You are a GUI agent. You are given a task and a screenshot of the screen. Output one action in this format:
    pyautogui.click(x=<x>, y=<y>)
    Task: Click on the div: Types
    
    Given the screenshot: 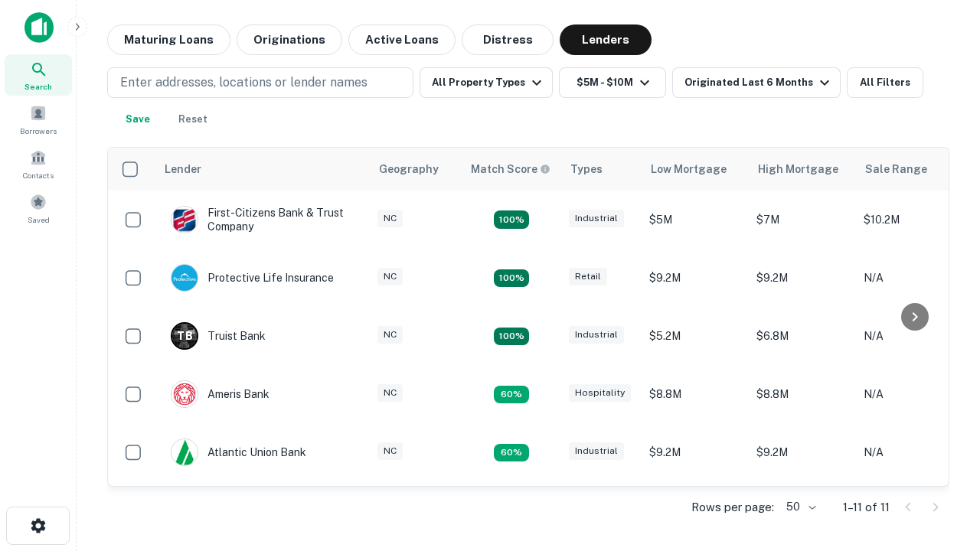 What is the action you would take?
    pyautogui.click(x=587, y=169)
    